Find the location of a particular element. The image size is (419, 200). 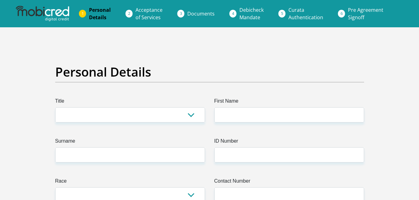

a: Documents is located at coordinates (201, 14).